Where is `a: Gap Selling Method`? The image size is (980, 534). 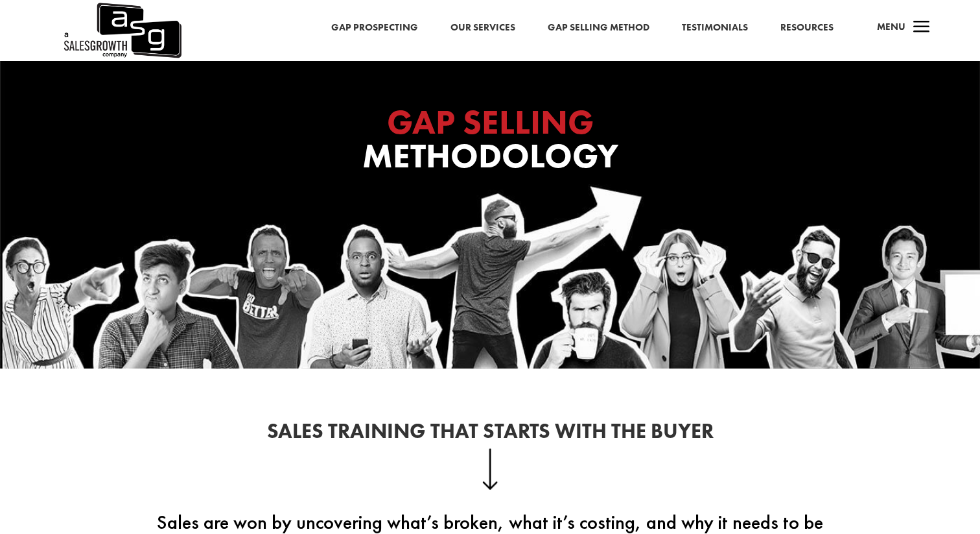
a: Gap Selling Method is located at coordinates (598, 28).